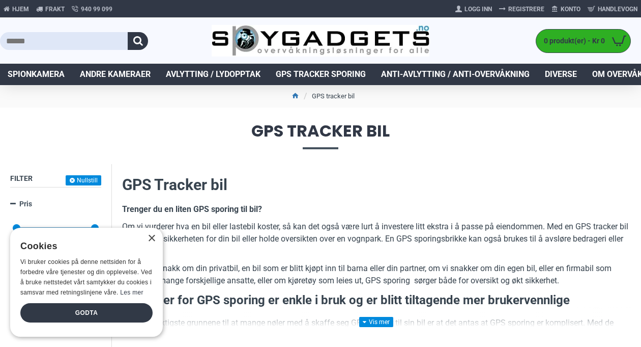 Image resolution: width=641 pixels, height=347 pixels. Describe the element at coordinates (455, 74) in the screenshot. I see `a: Anti-avlytting / Anti-overvåkning` at that location.